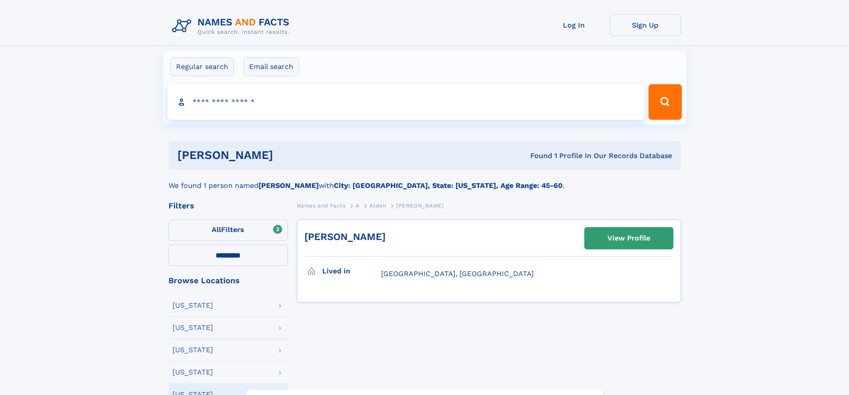 This screenshot has height=395, width=849. What do you see at coordinates (233, 26) in the screenshot?
I see `img: Logo Names and Facts` at bounding box center [233, 26].